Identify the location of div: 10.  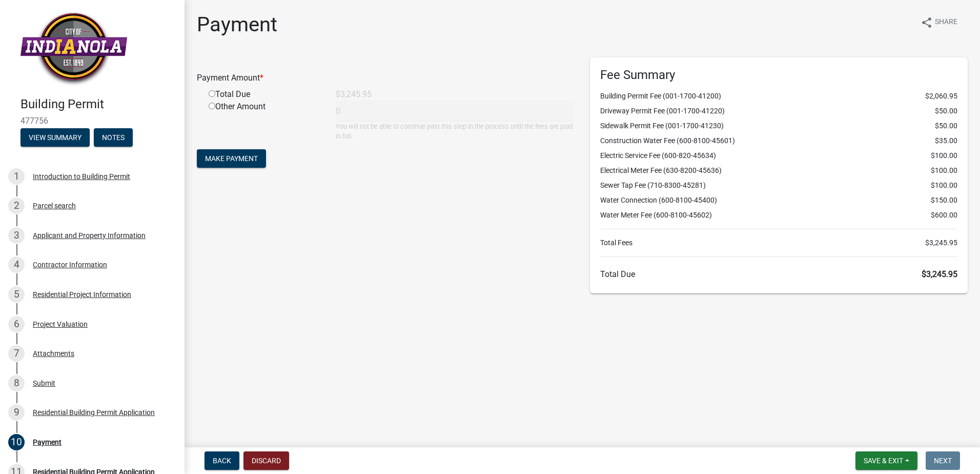
(16, 442).